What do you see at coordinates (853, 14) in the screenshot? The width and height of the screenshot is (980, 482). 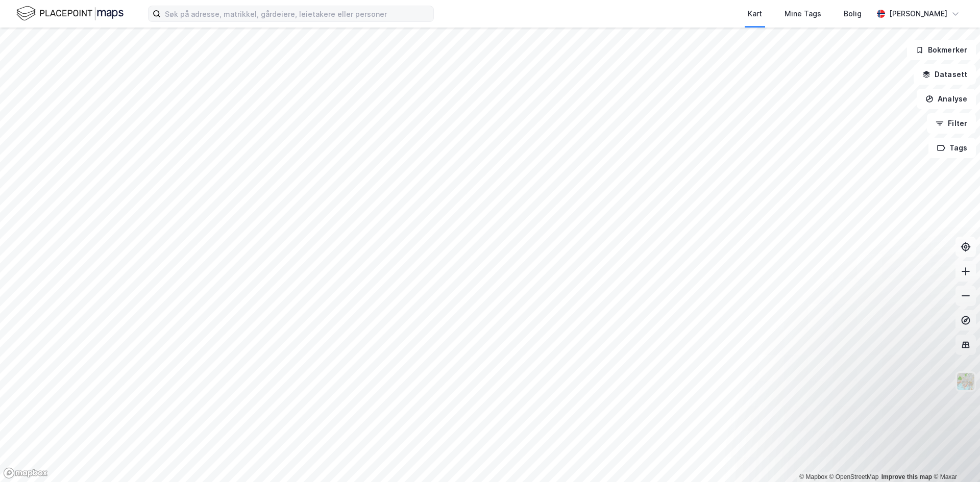 I see `div: Bolig` at bounding box center [853, 14].